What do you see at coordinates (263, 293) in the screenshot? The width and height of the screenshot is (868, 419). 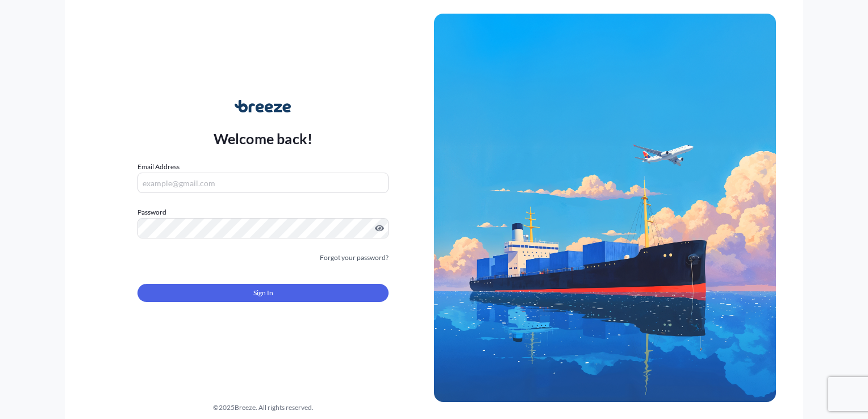 I see `span: Sign In` at bounding box center [263, 293].